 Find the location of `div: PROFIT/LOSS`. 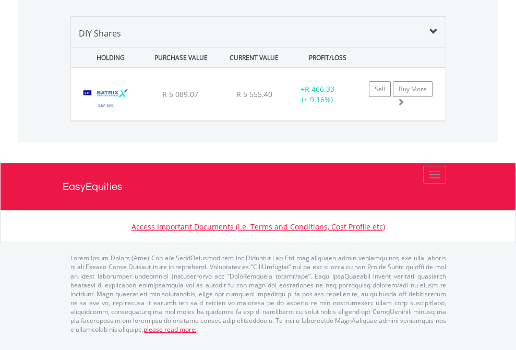

div: PROFIT/LOSS is located at coordinates (328, 57).